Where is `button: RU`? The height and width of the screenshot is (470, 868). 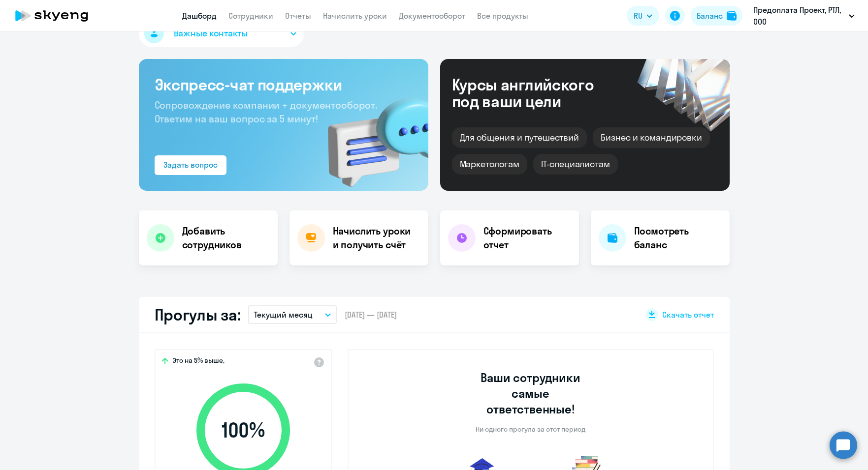
button: RU is located at coordinates (643, 16).